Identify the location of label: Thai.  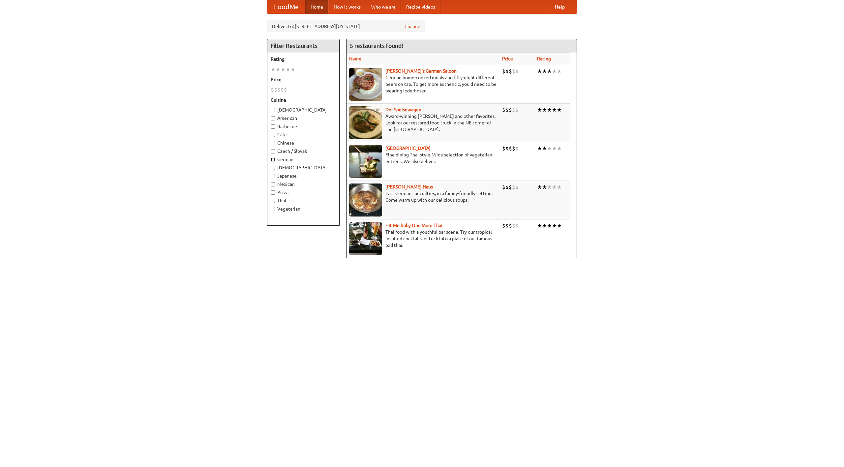
(303, 201).